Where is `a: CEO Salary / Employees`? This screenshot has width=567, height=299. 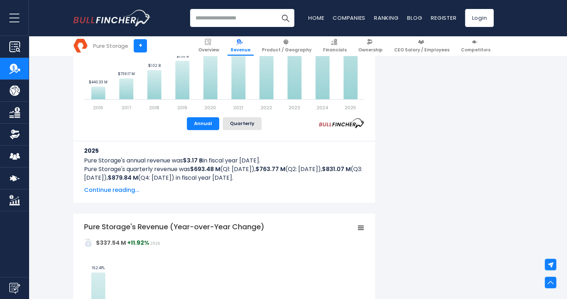 a: CEO Salary / Employees is located at coordinates (422, 46).